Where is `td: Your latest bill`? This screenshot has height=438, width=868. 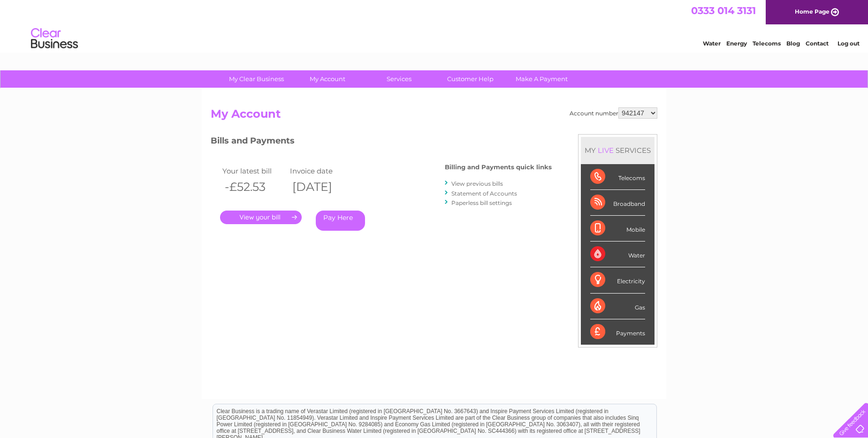 td: Your latest bill is located at coordinates (254, 171).